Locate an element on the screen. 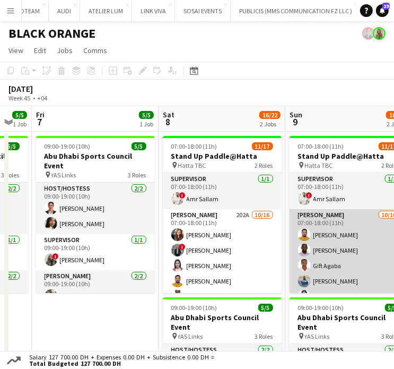  span: Sun is located at coordinates (296, 115).